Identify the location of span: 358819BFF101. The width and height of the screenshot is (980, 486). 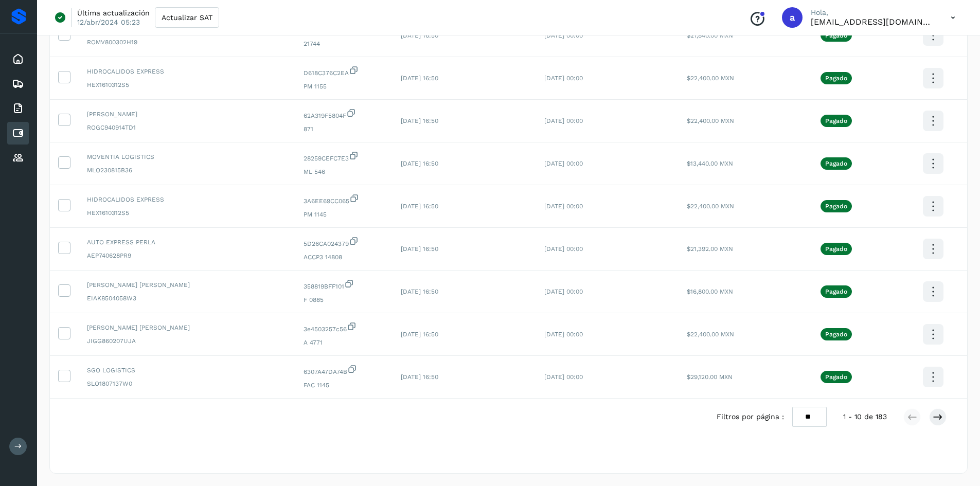
(344, 285).